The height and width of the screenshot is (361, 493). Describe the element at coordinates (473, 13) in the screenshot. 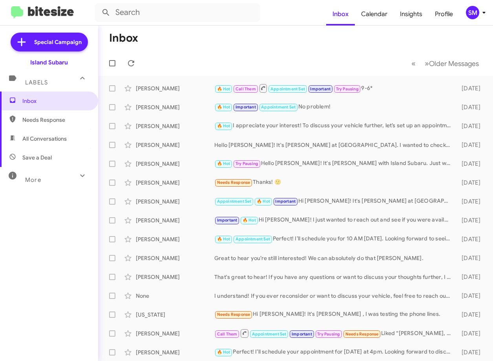

I see `div: SM` at that location.